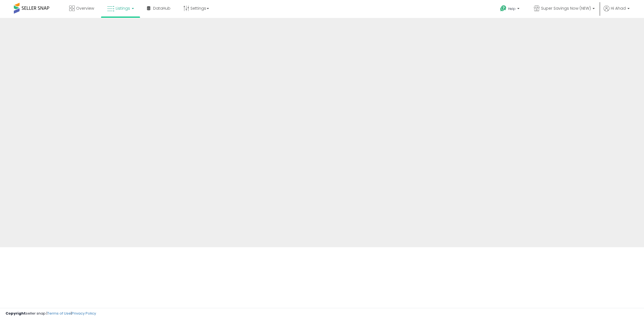 The image size is (644, 319). What do you see at coordinates (618, 8) in the screenshot?
I see `span: Hi Ahad` at bounding box center [618, 8].